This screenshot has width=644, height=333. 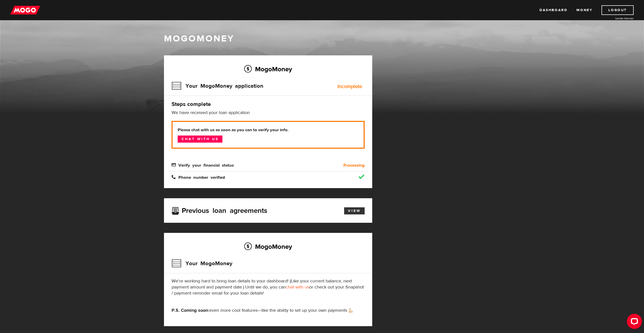 I want to click on b: Please chat with us as soon as you can to verify your info., so click(x=268, y=130).